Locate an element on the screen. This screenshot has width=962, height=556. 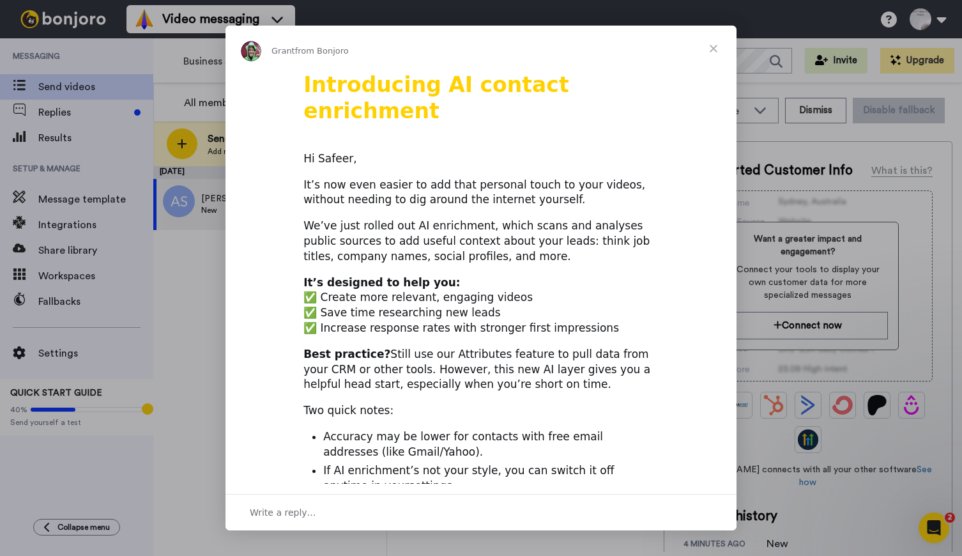
span: Close is located at coordinates (714, 49).